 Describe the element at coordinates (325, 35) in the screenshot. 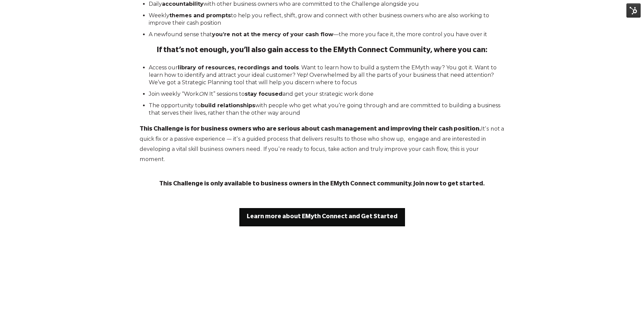

I see `li: A newfound sense that —the more you face it, the more control you have over it` at that location.